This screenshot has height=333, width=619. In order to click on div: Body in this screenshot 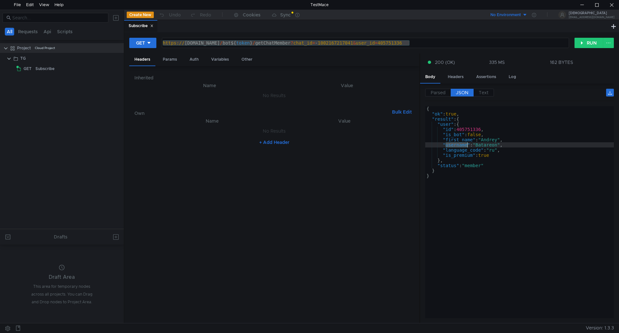, I will do `click(430, 77)`.